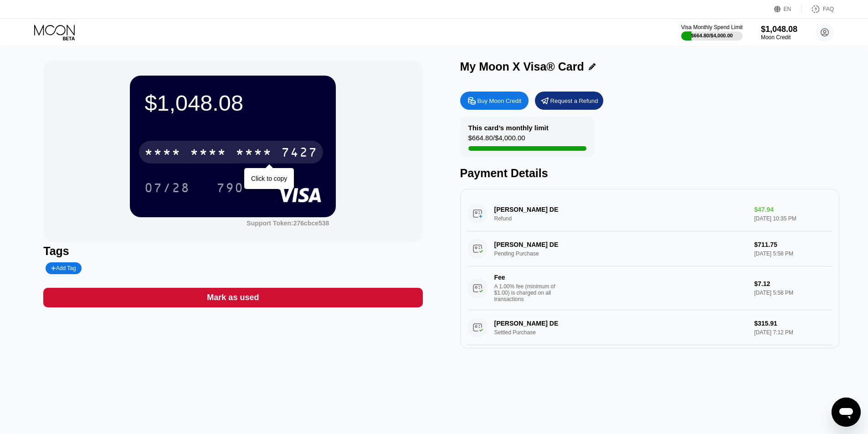  I want to click on div: Fee, so click(526, 277).